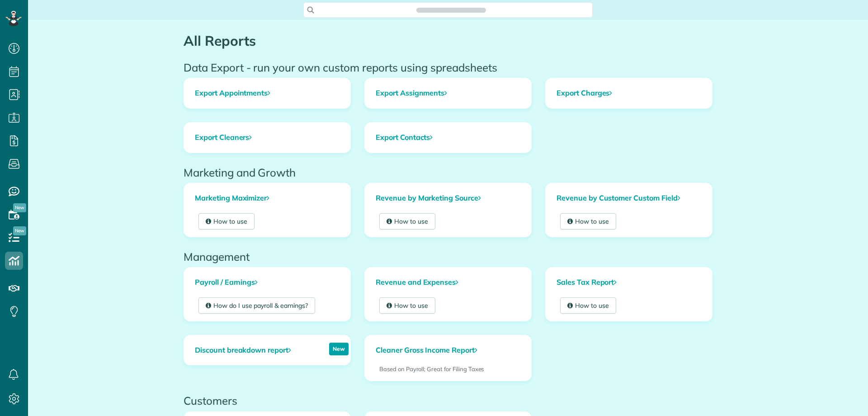 The image size is (868, 416). Describe the element at coordinates (243, 350) in the screenshot. I see `a: Discount breakdown report` at that location.